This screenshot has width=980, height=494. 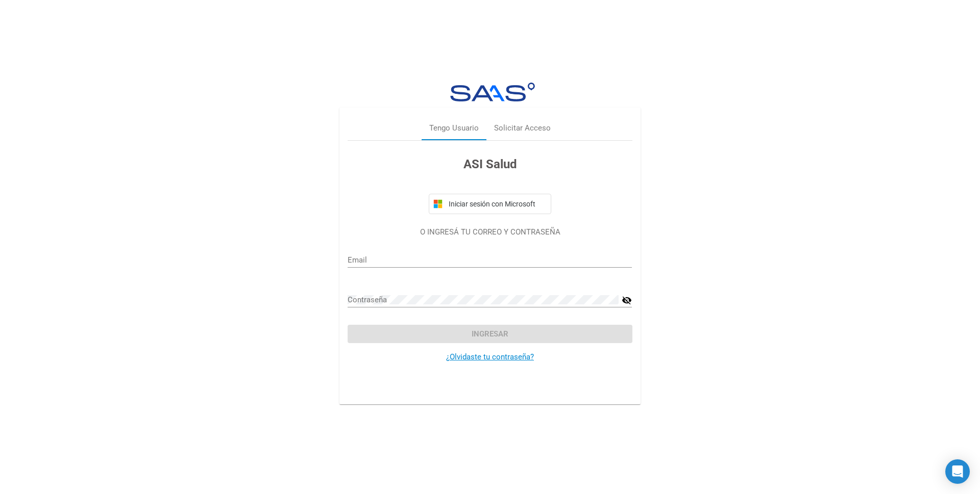 What do you see at coordinates (490, 232) in the screenshot?
I see `p: O INGRESÁ TU CORREO Y CONTRASEÑA` at bounding box center [490, 232].